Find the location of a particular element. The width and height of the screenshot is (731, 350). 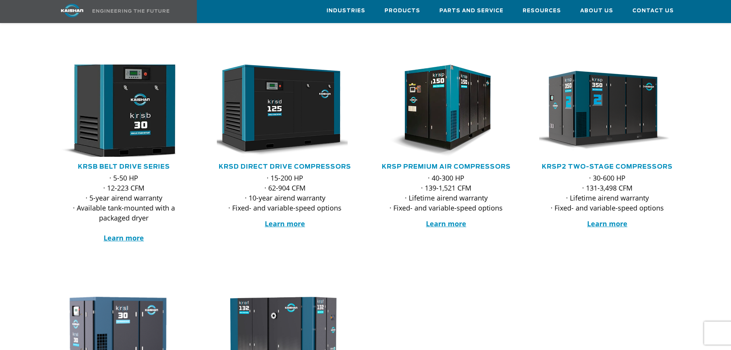

span: Resources is located at coordinates (542, 11).